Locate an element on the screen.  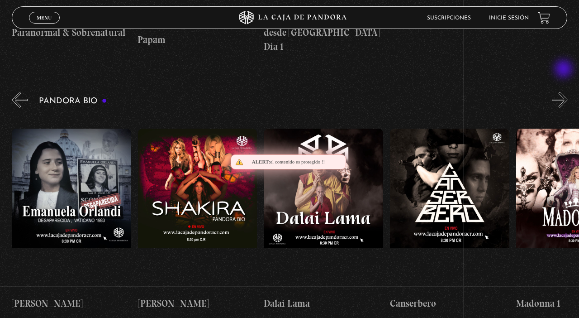
a: View your shopping cart is located at coordinates (544, 18).